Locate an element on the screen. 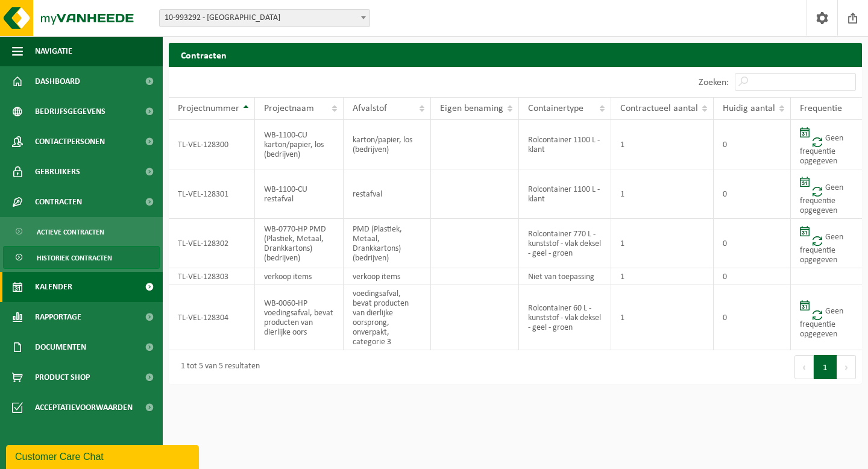 The width and height of the screenshot is (868, 469). span: Containertype is located at coordinates (556, 109).